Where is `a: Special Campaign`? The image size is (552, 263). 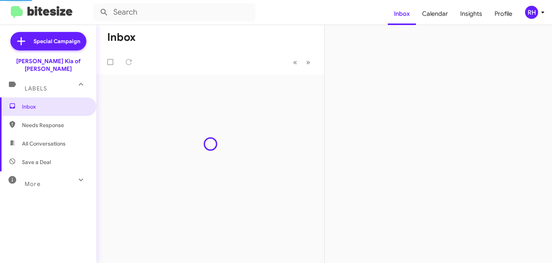
a: Special Campaign is located at coordinates (48, 41).